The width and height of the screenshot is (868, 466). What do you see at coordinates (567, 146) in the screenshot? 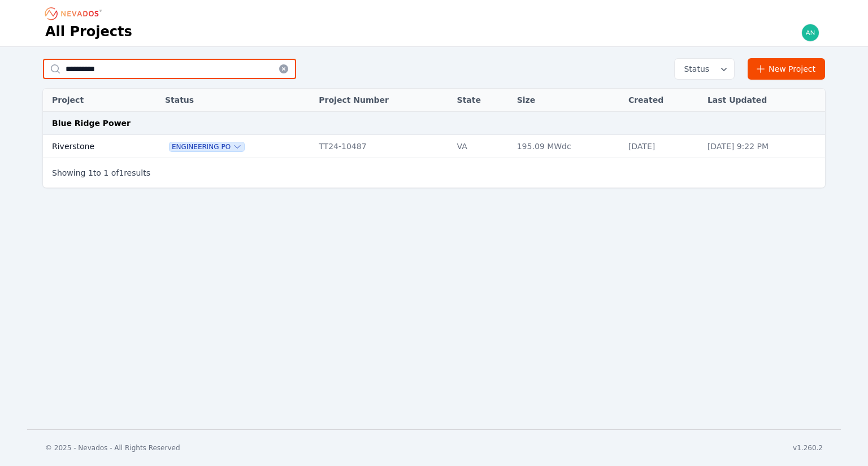
I see `td: 195.09 MWdc` at bounding box center [567, 146].